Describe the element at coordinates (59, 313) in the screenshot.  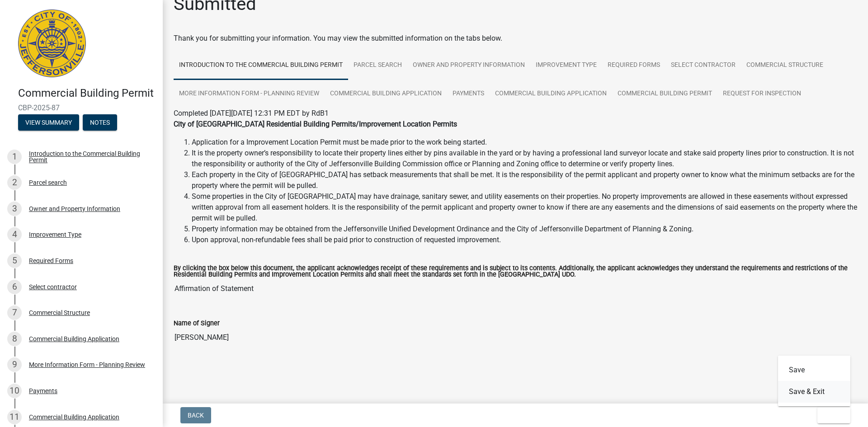
I see `div: Commercial Structure` at that location.